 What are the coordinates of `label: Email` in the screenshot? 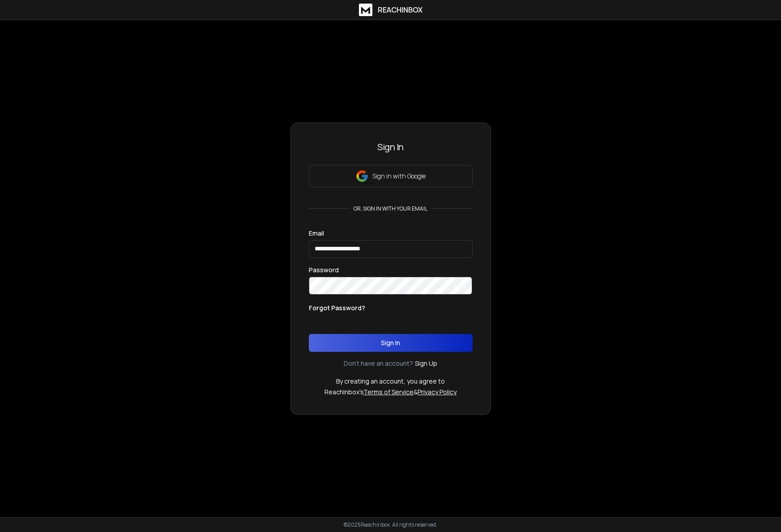 It's located at (316, 234).